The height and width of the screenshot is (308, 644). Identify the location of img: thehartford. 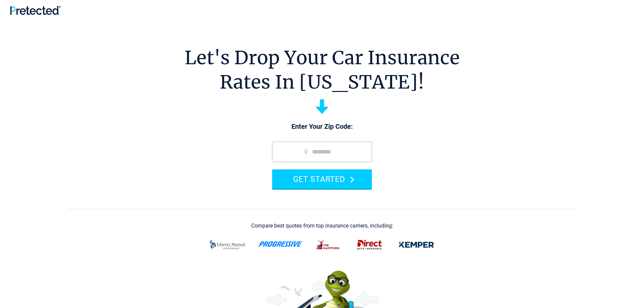
(328, 245).